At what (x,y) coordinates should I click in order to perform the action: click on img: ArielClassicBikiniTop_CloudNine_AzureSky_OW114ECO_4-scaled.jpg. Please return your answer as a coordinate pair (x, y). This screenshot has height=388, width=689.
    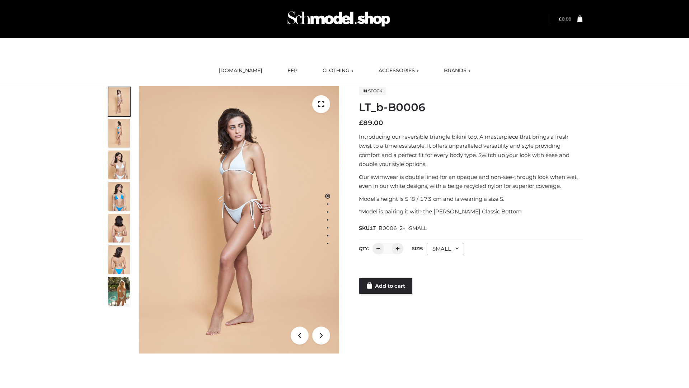
    Looking at the image, I should click on (119, 196).